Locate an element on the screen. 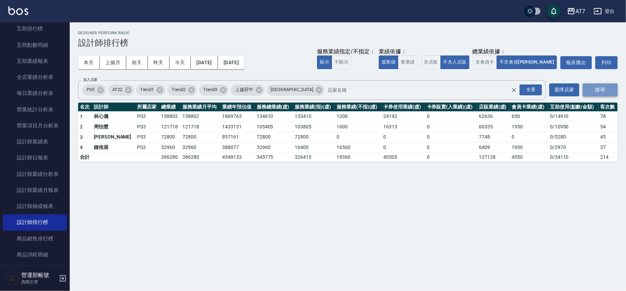  td: 54 is located at coordinates (608, 127).